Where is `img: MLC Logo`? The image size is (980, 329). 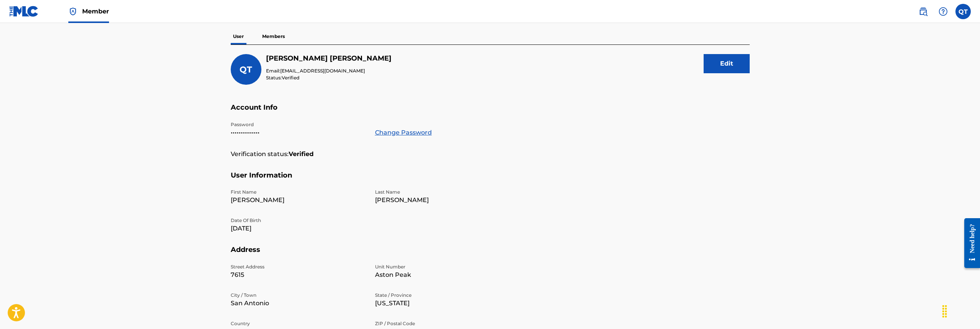 img: MLC Logo is located at coordinates (24, 11).